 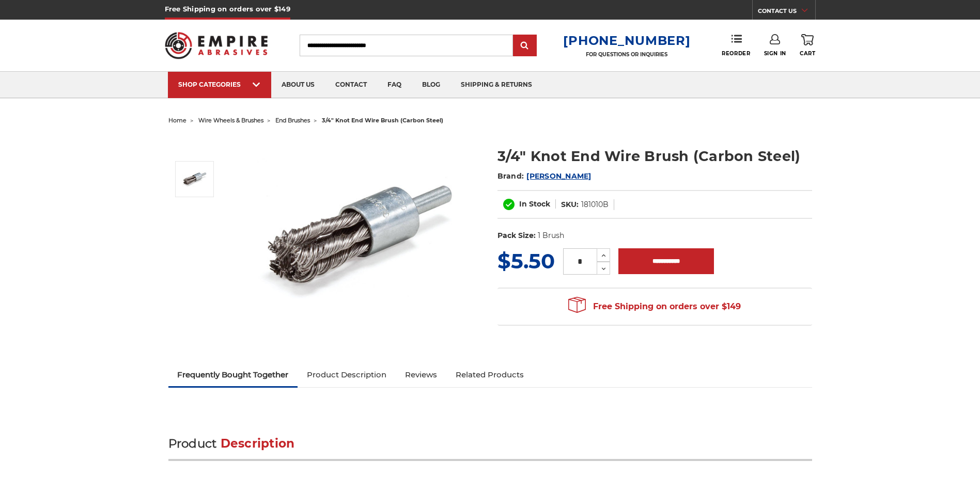 What do you see at coordinates (735, 45) in the screenshot?
I see `a: Reorder` at bounding box center [735, 45].